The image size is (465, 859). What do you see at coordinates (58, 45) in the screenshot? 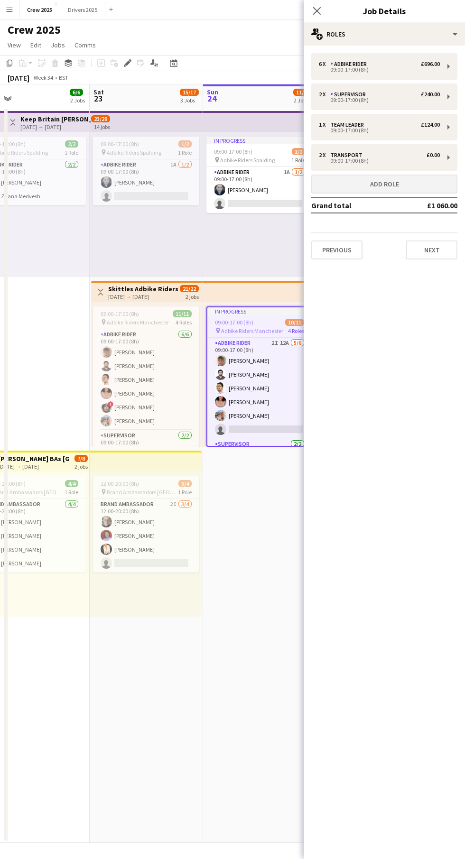
I see `span: Jobs` at bounding box center [58, 45].